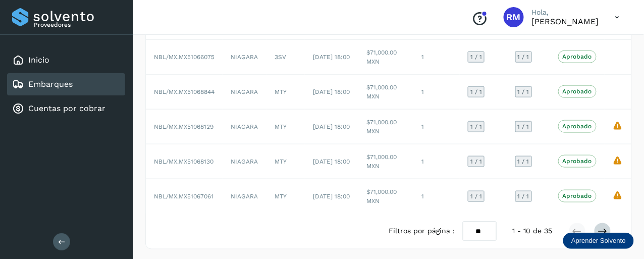 This screenshot has height=259, width=644. Describe the element at coordinates (77, 25) in the screenshot. I see `p: Proveedores` at that location.